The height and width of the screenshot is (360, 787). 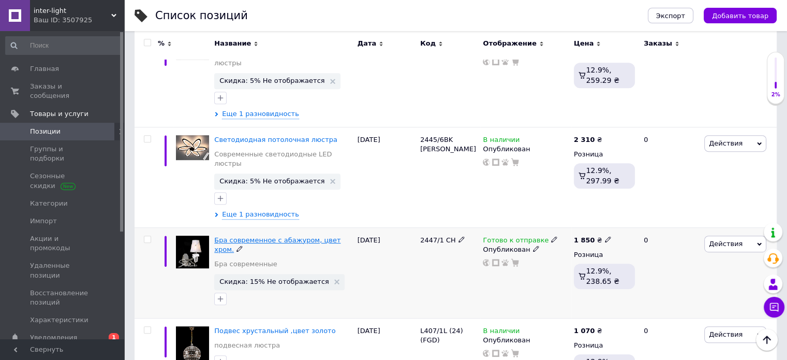 I want to click on span: Позиции, so click(x=45, y=131).